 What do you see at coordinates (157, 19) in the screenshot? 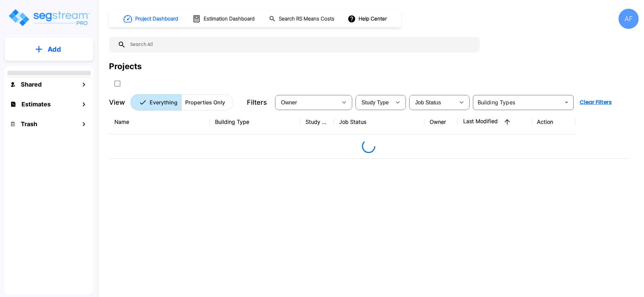
I see `h1: Project Dashboard` at bounding box center [157, 19].